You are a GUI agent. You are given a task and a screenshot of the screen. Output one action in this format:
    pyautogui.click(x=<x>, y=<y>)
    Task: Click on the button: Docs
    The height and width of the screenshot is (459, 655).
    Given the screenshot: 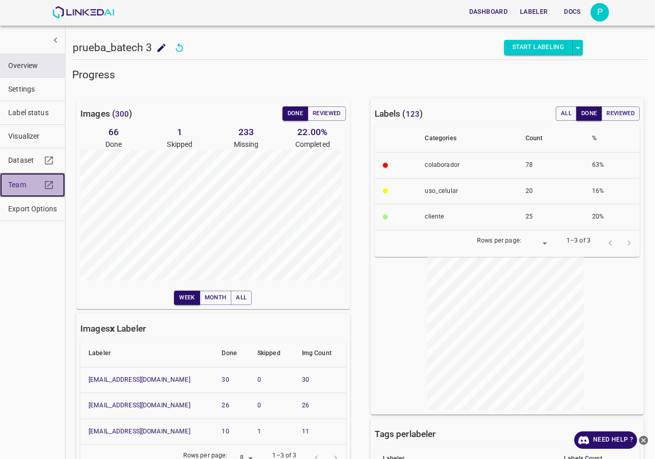 What is the action you would take?
    pyautogui.click(x=572, y=12)
    